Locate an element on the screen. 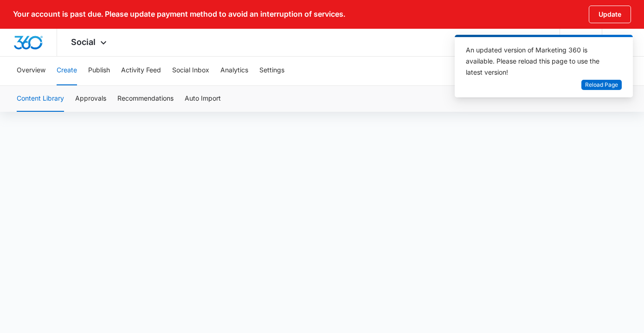 Image resolution: width=644 pixels, height=333 pixels. button: Approvals is located at coordinates (90, 99).